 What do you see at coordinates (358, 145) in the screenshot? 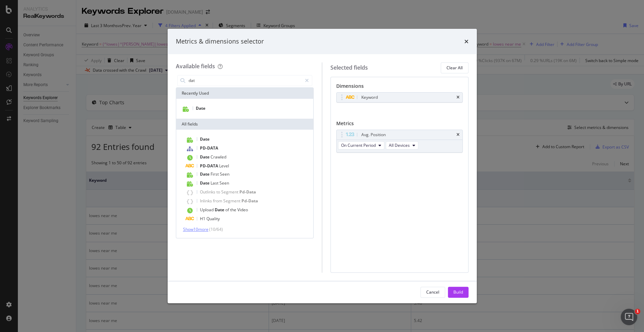
I see `span: On Current Period` at bounding box center [358, 145].